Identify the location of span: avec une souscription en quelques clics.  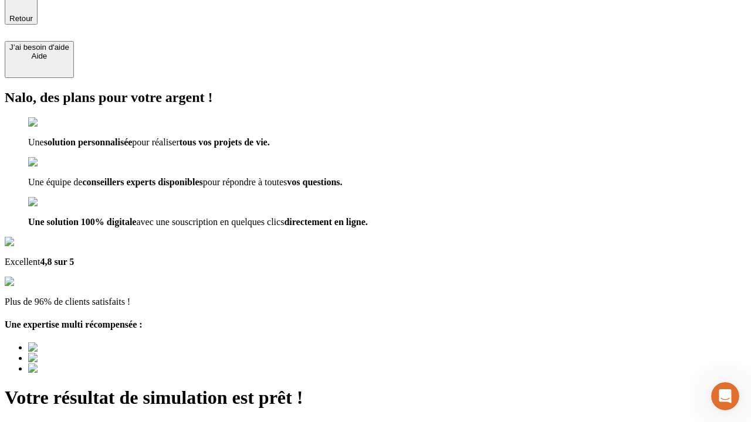
(210, 222).